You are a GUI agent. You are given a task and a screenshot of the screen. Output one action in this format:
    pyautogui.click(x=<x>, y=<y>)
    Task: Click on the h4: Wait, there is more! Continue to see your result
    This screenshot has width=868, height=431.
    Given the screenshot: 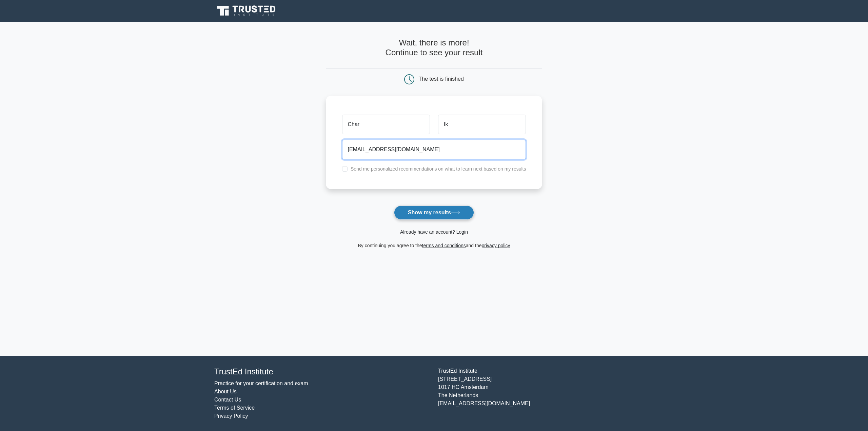 What is the action you would take?
    pyautogui.click(x=434, y=48)
    